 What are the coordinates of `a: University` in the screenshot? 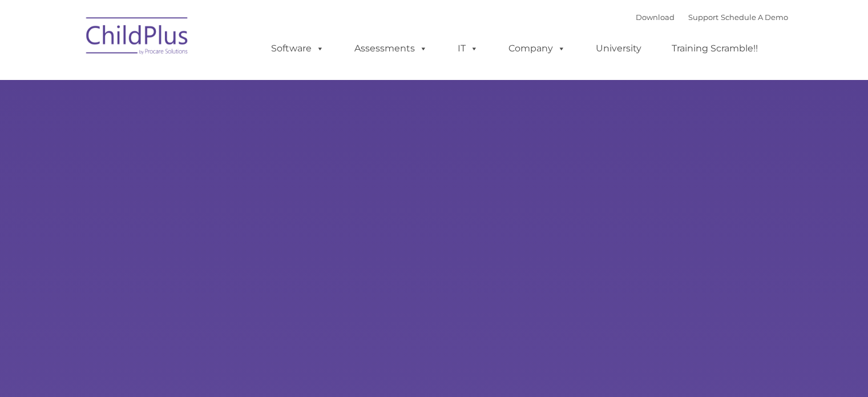 It's located at (618, 49).